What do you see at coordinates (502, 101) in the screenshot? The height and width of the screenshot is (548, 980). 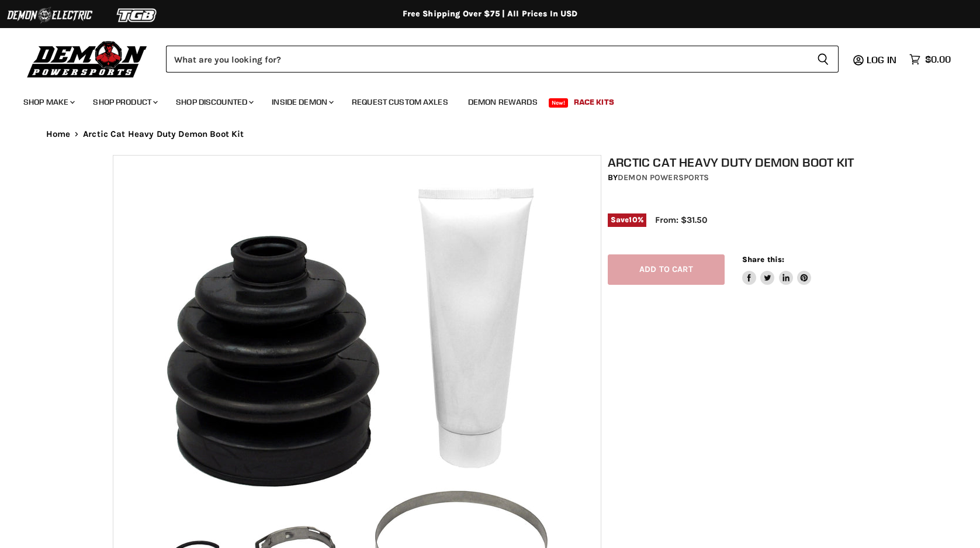 I see `a: Demon Rewards` at bounding box center [502, 101].